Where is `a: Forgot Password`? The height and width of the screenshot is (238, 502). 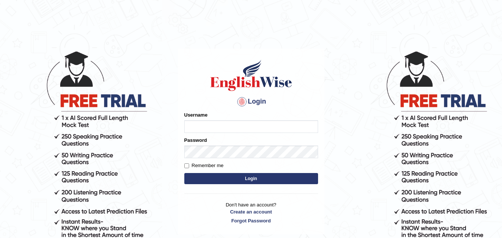
a: Forgot Password is located at coordinates (251, 221).